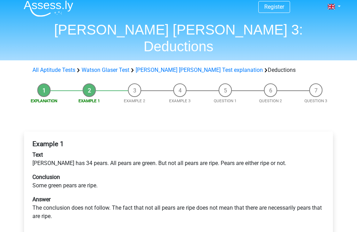 The width and height of the screenshot is (357, 232). Describe the element at coordinates (38, 155) in the screenshot. I see `b: Text` at that location.